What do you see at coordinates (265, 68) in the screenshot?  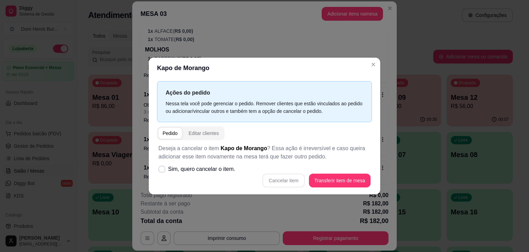 I see `header: Kapo de Morango` at bounding box center [265, 68].